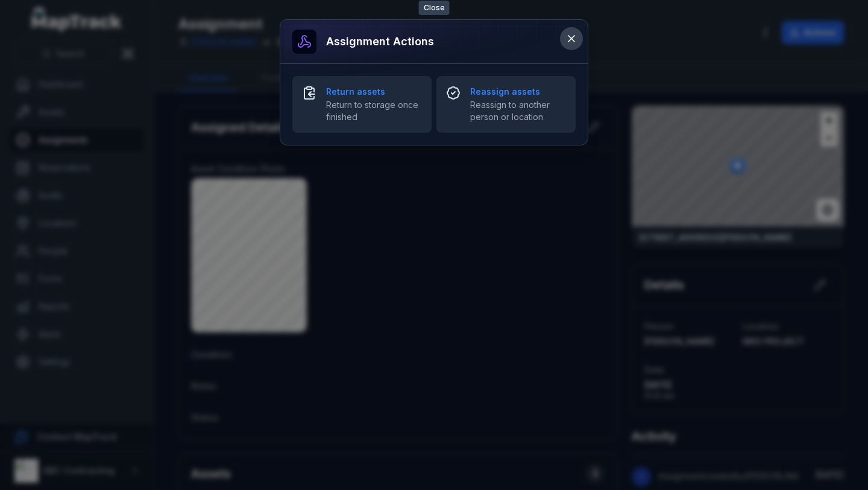  What do you see at coordinates (374, 92) in the screenshot?
I see `strong: Return assets` at bounding box center [374, 92].